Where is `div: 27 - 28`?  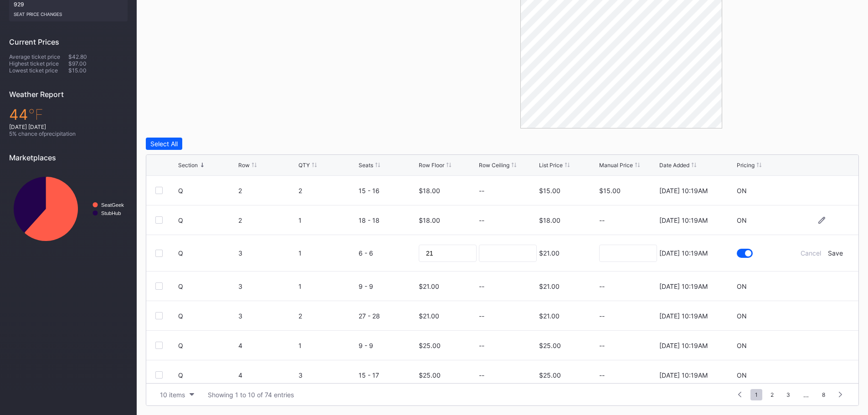 div: 27 - 28 is located at coordinates (387, 316).